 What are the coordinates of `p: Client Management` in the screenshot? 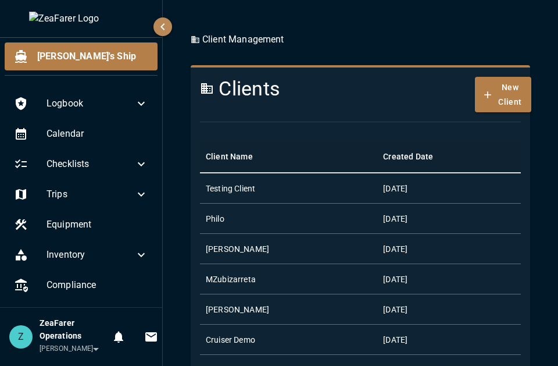 It's located at (237, 40).